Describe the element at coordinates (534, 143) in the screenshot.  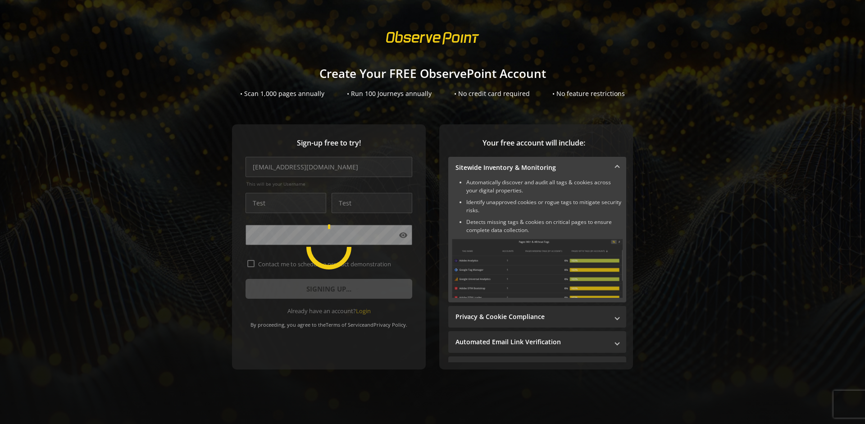
I see `span: Your free account will include:` at that location.